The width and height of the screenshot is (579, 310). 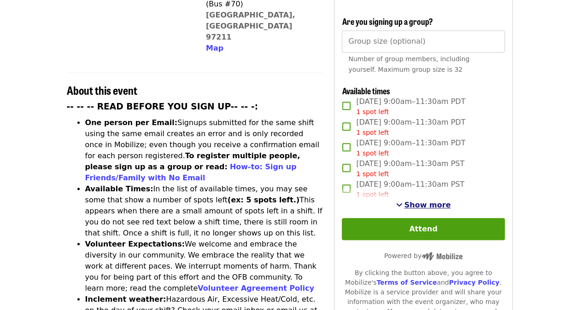 What do you see at coordinates (387, 21) in the screenshot?
I see `span: Are you signing up a group?` at bounding box center [387, 21].